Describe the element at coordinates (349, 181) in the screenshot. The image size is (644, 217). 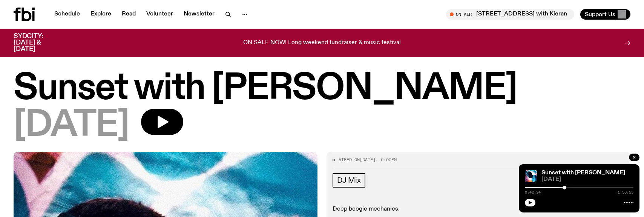
I see `span: DJ Mix` at that location.